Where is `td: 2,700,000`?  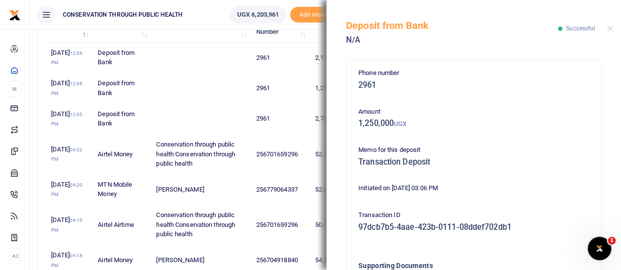 td: 2,700,000 is located at coordinates (333, 119).